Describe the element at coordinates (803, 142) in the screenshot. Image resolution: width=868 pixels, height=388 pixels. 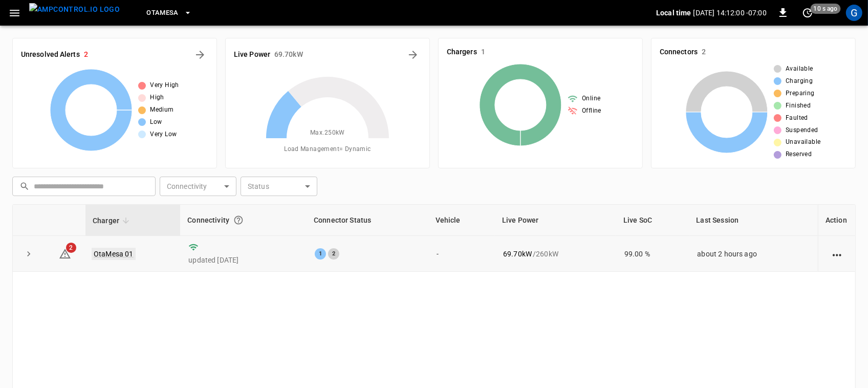
I see `span: Unavailable` at that location.